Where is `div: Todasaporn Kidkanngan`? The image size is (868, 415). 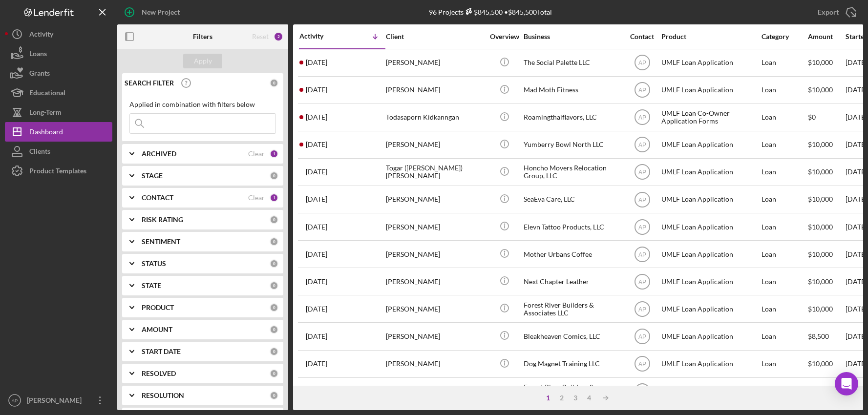
div: Todasaporn Kidkanngan is located at coordinates (435, 117).